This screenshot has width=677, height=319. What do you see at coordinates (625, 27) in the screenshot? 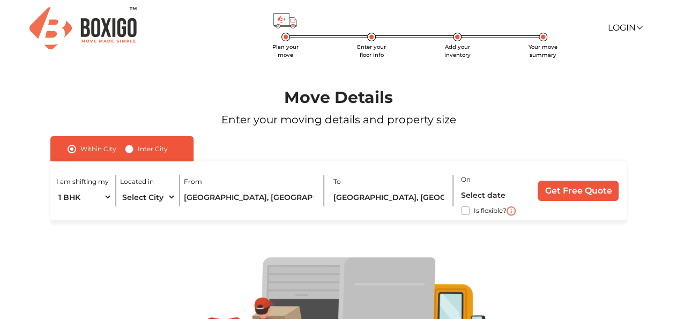
I see `a: Login` at bounding box center [625, 27].